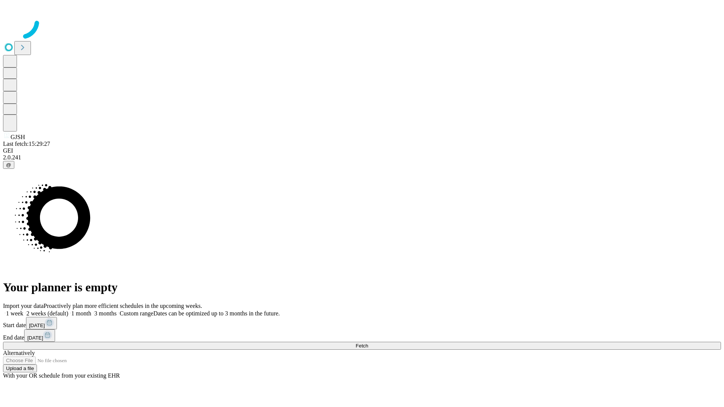 The image size is (724, 407). What do you see at coordinates (362, 158) in the screenshot?
I see `div: 2.0.241` at bounding box center [362, 158].